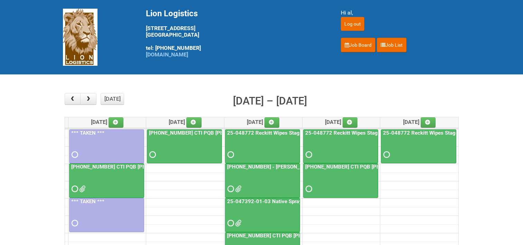 The width and height of the screenshot is (523, 245). Describe the element at coordinates (353, 24) in the screenshot. I see `input: Log out` at that location.